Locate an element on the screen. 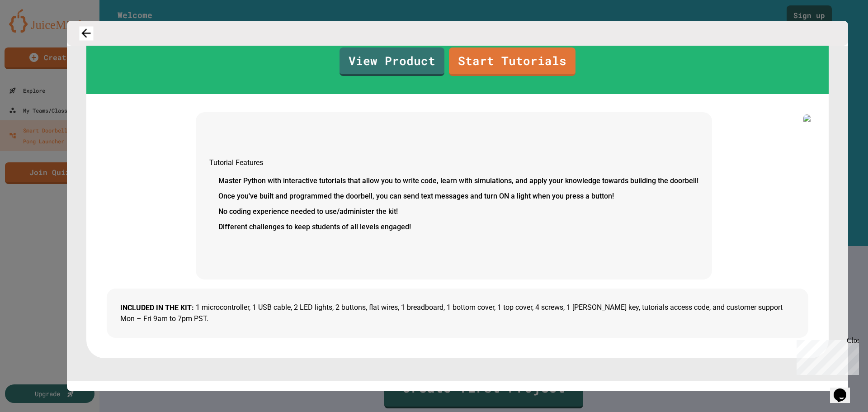 This screenshot has height=412, width=868. a: View Product is located at coordinates (392, 61).